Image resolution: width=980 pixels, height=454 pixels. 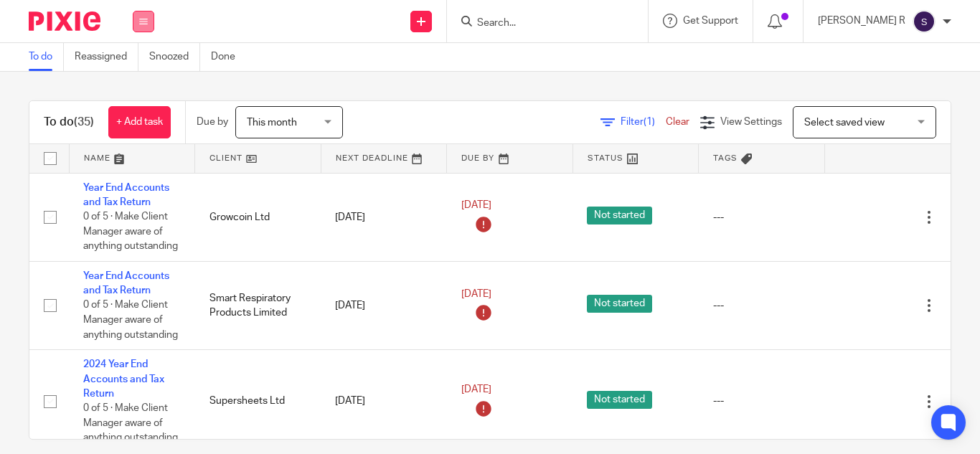 What do you see at coordinates (124, 379) in the screenshot?
I see `a: 2024 Year End Accounts and Tax Return` at bounding box center [124, 379].